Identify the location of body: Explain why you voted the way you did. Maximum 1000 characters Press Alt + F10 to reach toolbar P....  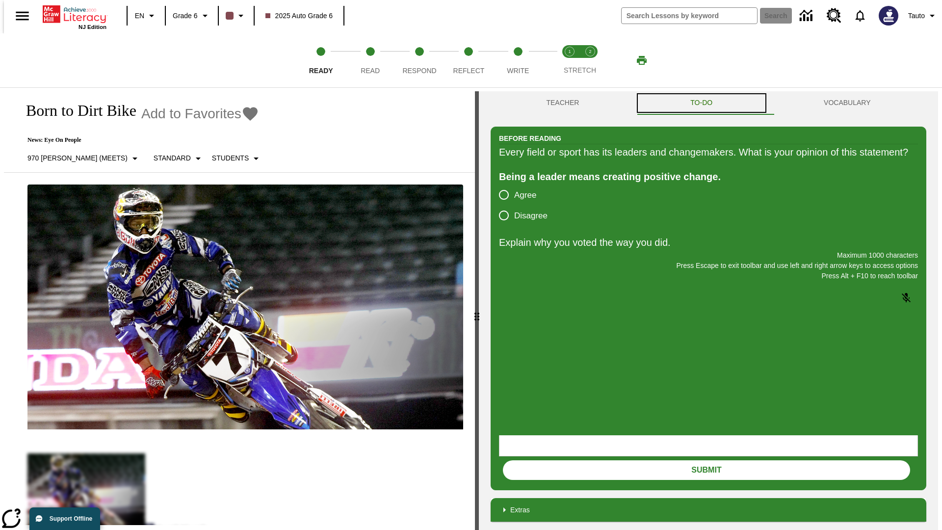
(74, 12).